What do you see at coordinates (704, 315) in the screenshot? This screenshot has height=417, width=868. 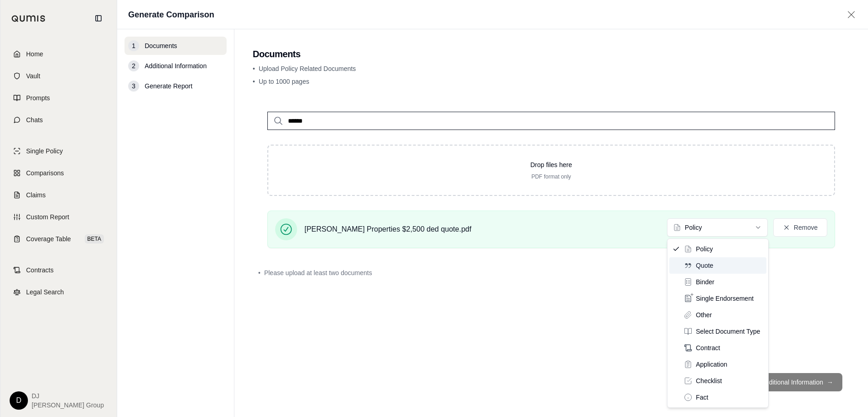 I see `span: Other` at bounding box center [704, 315].